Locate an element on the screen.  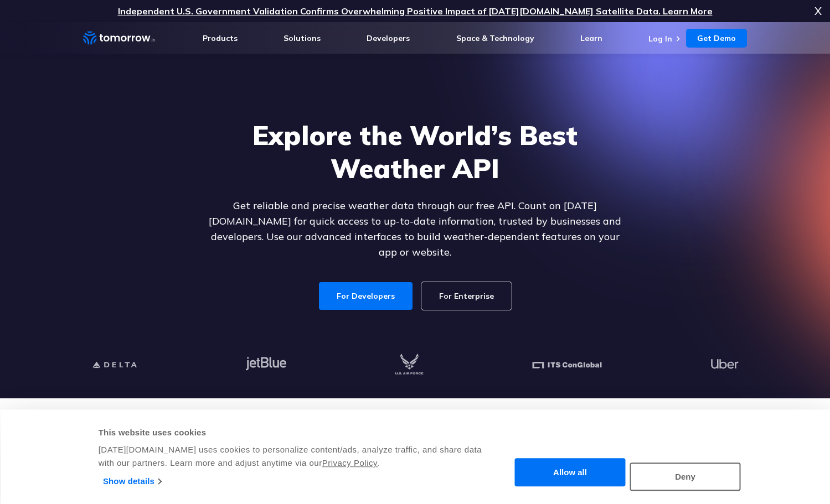
a: Learn is located at coordinates (591, 38).